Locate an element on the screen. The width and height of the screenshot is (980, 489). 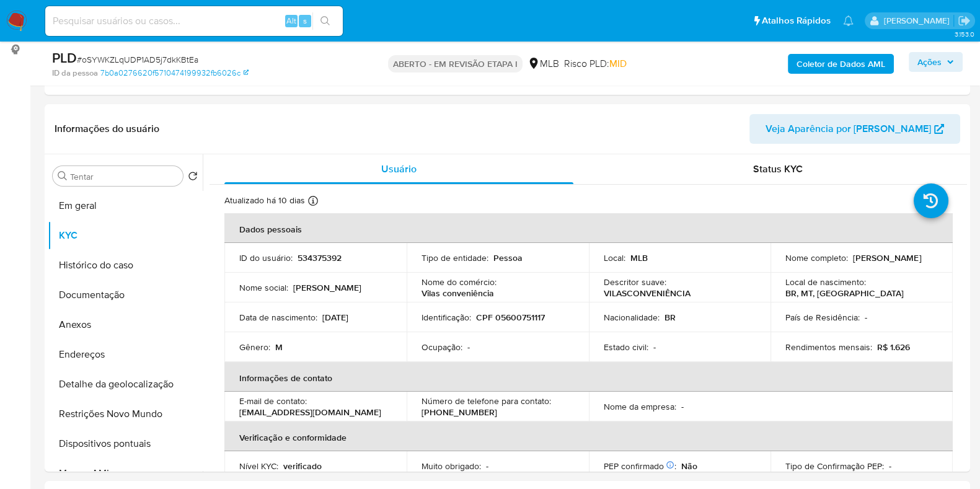
font: Atualizado há 10 dias is located at coordinates (264, 200).